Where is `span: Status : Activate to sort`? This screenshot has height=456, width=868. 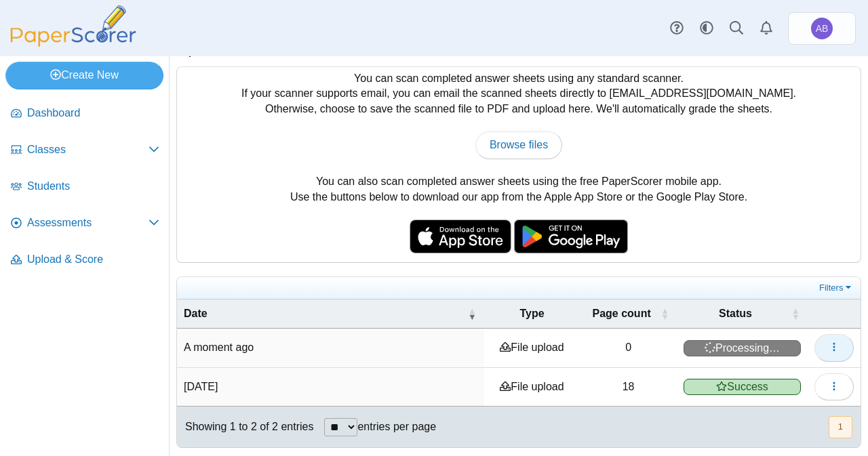
span: Status : Activate to sort is located at coordinates (795, 314).